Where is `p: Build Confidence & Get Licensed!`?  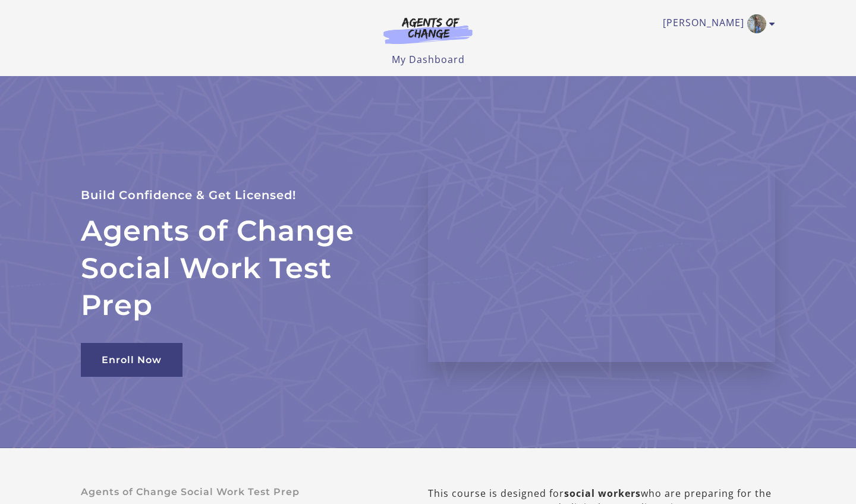 p: Build Confidence & Get Licensed! is located at coordinates (240, 195).